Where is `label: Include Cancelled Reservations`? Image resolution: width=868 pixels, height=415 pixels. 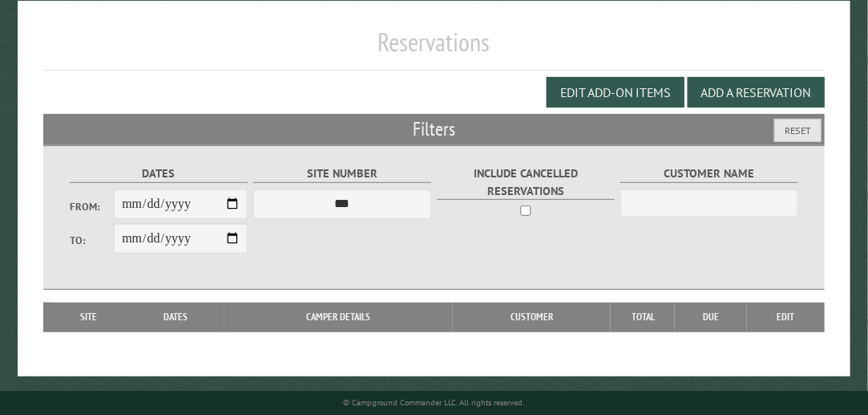 label: Include Cancelled Reservations is located at coordinates (526, 182).